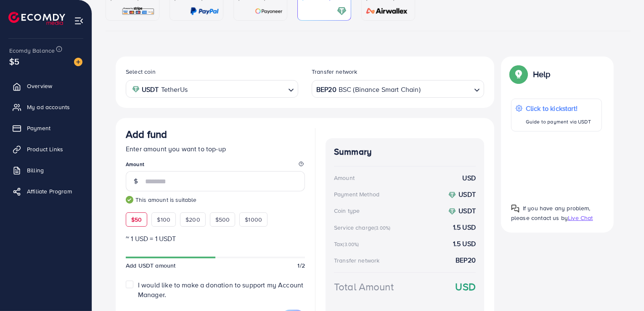 This screenshot has height=311, width=644. I want to click on label: Select coin, so click(141, 71).